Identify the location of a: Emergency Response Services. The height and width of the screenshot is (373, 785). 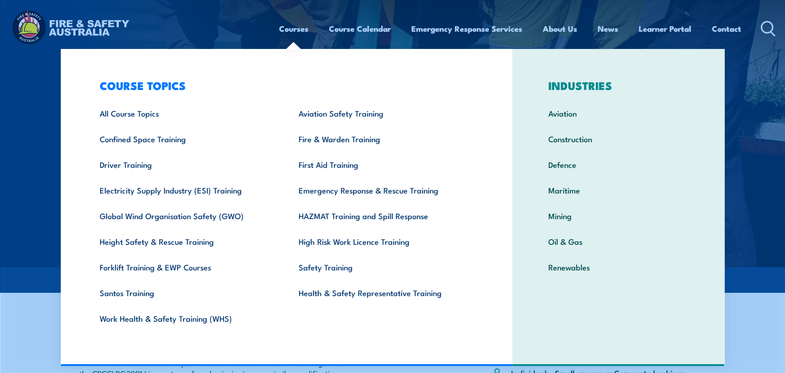
(467, 28).